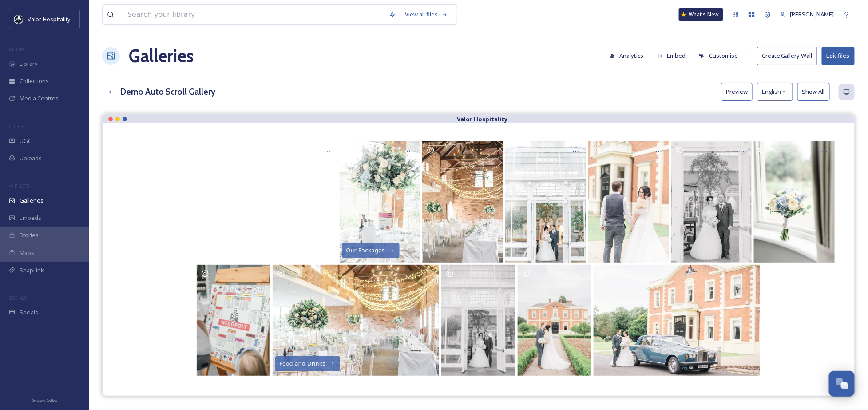  Describe the element at coordinates (18, 126) in the screenshot. I see `span: COLLECT` at that location.